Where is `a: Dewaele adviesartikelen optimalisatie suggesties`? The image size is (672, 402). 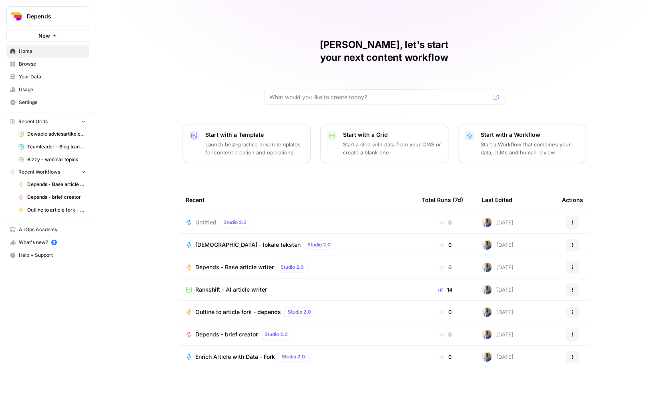
a: Dewaele adviesartikelen optimalisatie suggesties is located at coordinates (52, 134).